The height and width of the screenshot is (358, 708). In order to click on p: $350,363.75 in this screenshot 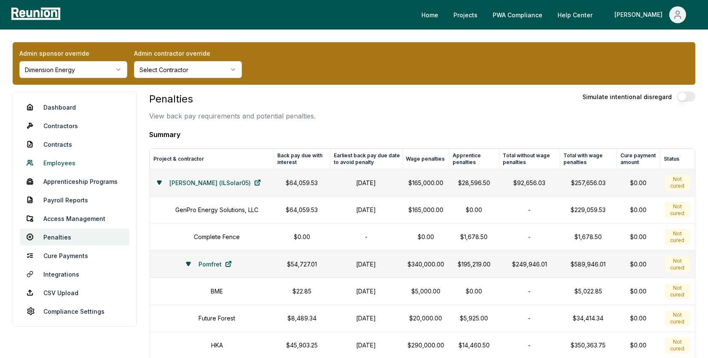, I will do `click(588, 344)`.